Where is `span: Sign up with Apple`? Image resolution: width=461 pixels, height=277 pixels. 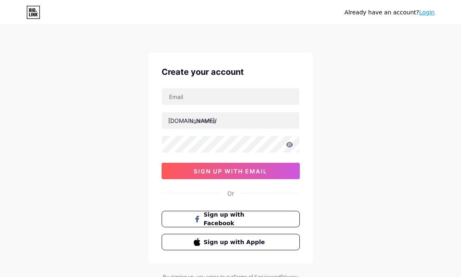
span: Sign up with Apple is located at coordinates (235, 242).